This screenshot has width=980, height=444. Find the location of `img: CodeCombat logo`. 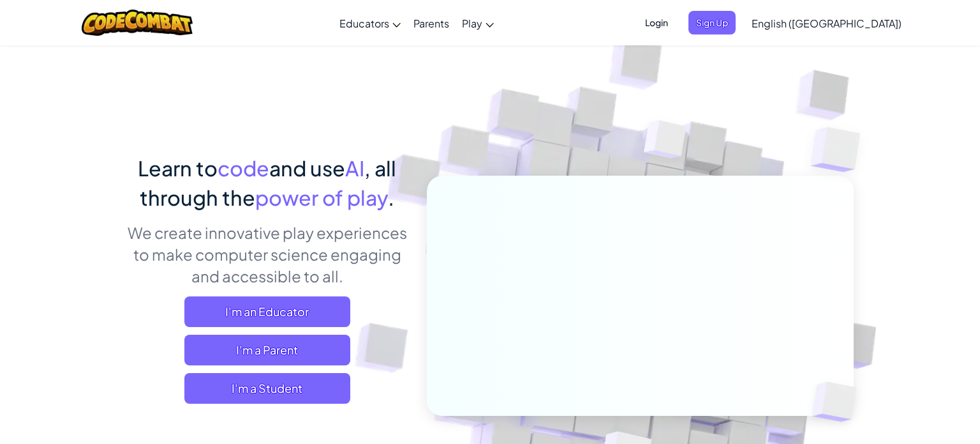

img: CodeCombat logo is located at coordinates (138, 23).